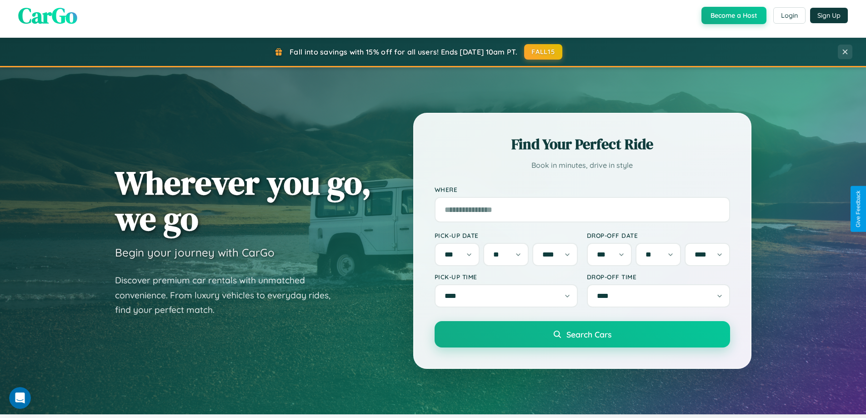 The image size is (866, 418). Describe the element at coordinates (582, 165) in the screenshot. I see `p: Book in minutes, drive in style` at that location.